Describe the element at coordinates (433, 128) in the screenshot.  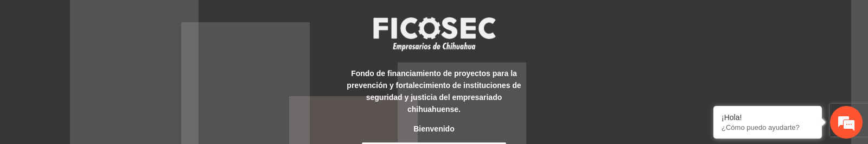
I see `strong: Bienvenido` at that location.